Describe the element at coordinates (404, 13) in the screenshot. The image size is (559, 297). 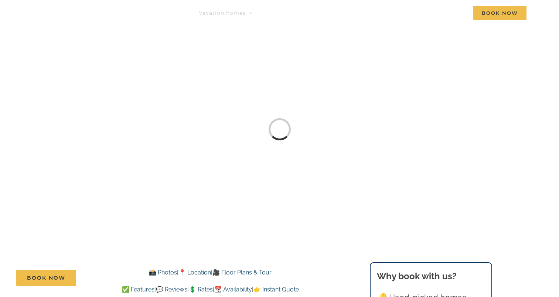
I see `a: About` at that location.